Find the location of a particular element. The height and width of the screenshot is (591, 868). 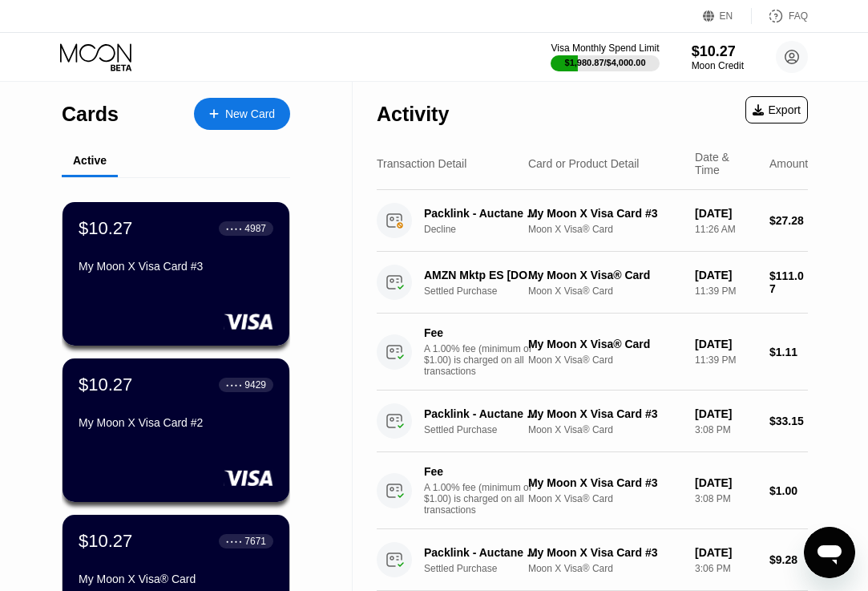

div: Cards is located at coordinates (90, 114).